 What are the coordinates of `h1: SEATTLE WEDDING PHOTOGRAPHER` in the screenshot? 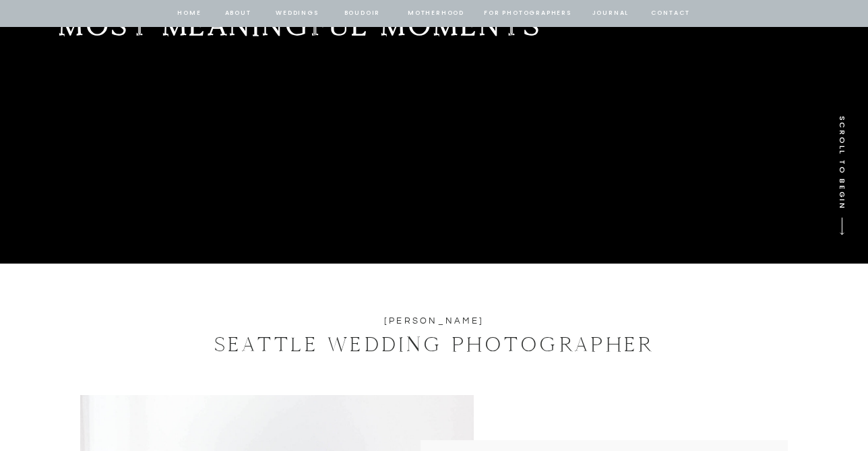 It's located at (434, 344).